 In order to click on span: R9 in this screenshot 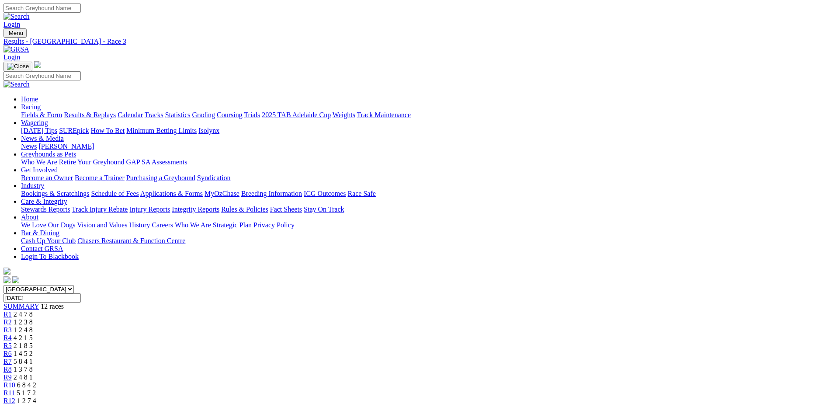, I will do `click(7, 377)`.